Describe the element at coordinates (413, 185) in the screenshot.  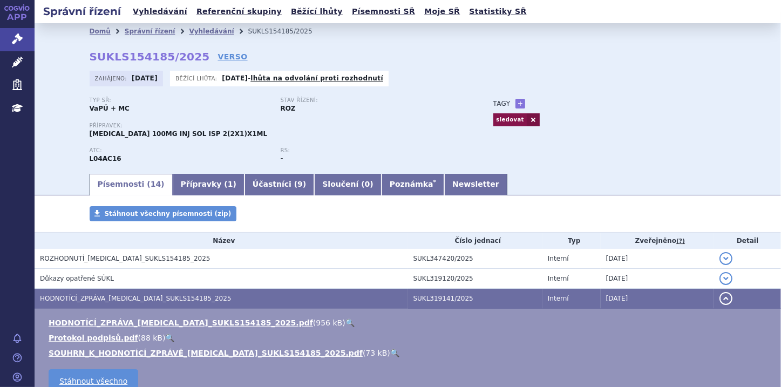
I see `a: Poznámka*` at that location.